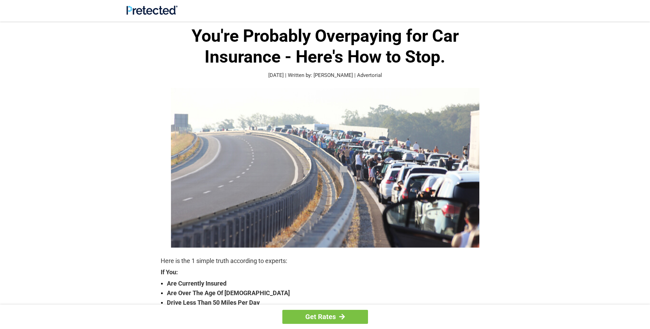 This screenshot has height=329, width=650. Describe the element at coordinates (152, 13) in the screenshot. I see `a: Site Logo` at that location.